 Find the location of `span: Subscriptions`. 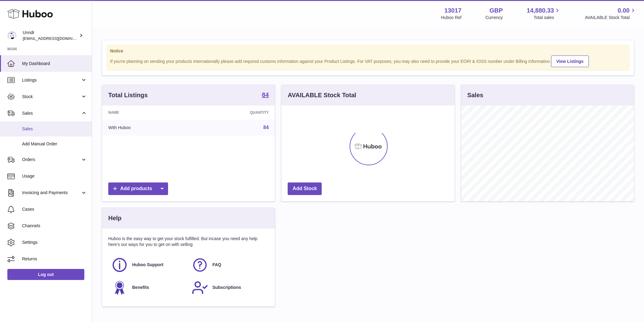

span: Subscriptions is located at coordinates (227, 287).